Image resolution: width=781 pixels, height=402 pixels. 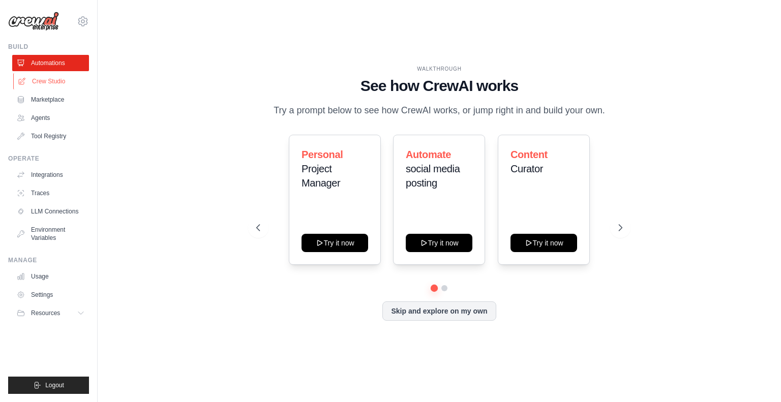 What do you see at coordinates (50, 175) in the screenshot?
I see `a: Integrations` at bounding box center [50, 175].